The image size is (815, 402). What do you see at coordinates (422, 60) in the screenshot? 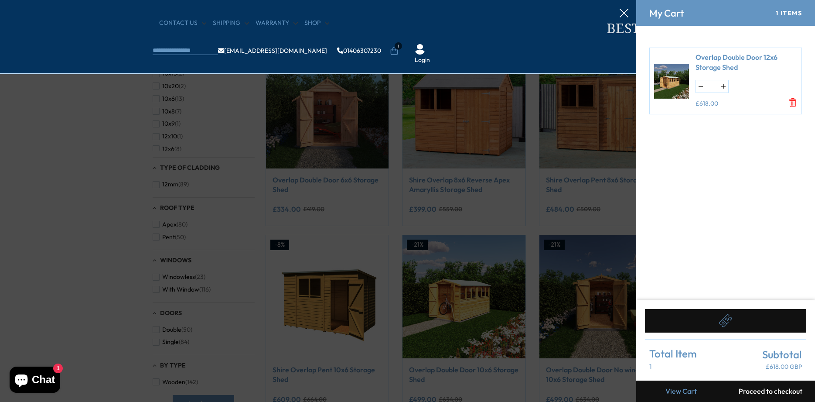
I see `a: Login` at bounding box center [422, 60].